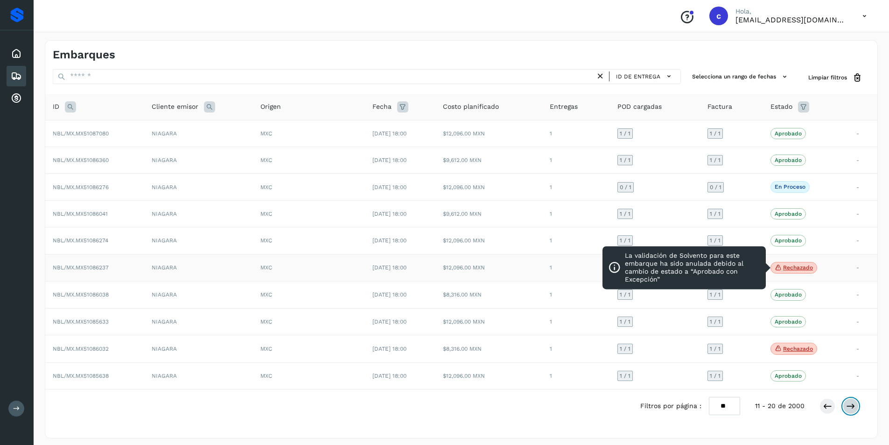 This screenshot has height=445, width=889. What do you see at coordinates (81, 294) in the screenshot?
I see `span: NBL/MX.MX51086038` at bounding box center [81, 294].